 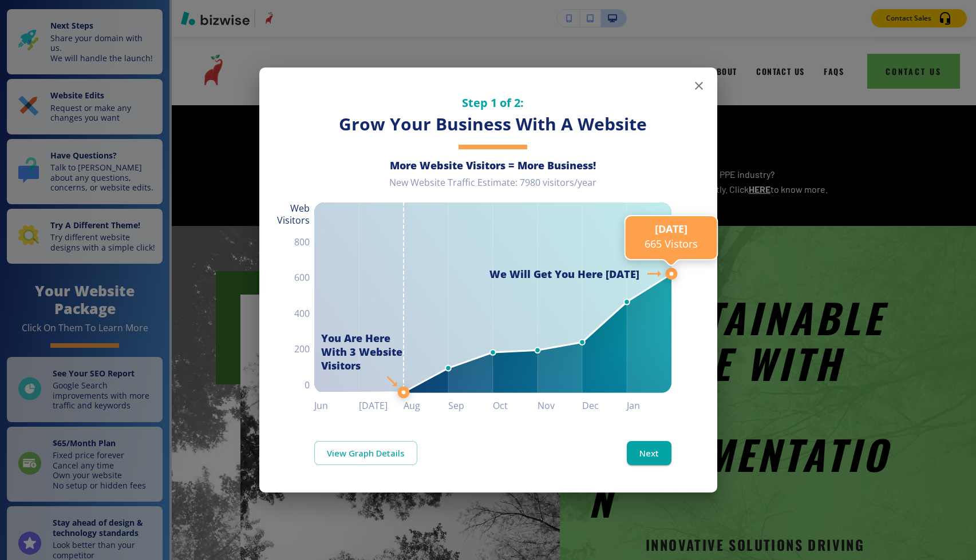 I want to click on h3: Grow Your Business With A Website, so click(x=493, y=124).